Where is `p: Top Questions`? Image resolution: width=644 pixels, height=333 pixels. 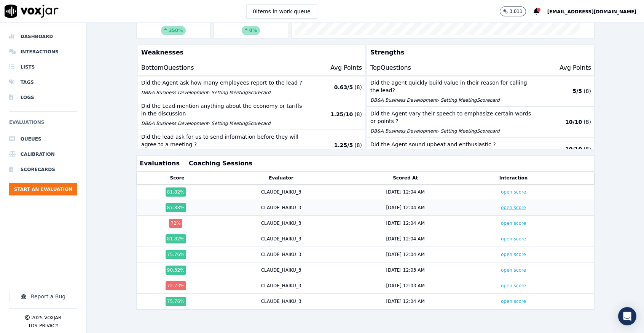 p: Top Questions is located at coordinates (390, 67).